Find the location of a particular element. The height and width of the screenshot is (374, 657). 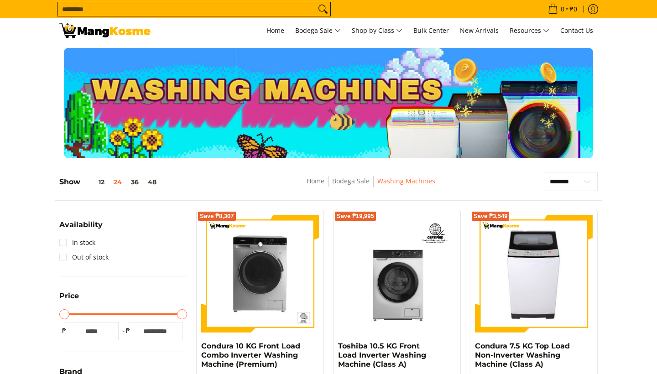

span: Home is located at coordinates (275, 30).